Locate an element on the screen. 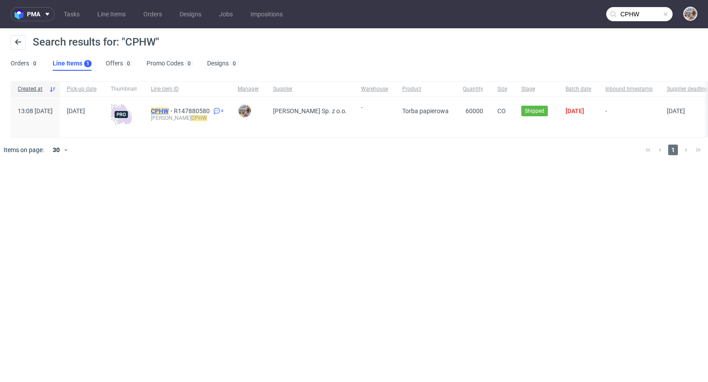 This screenshot has width=708, height=382. img: logo is located at coordinates (21, 14).